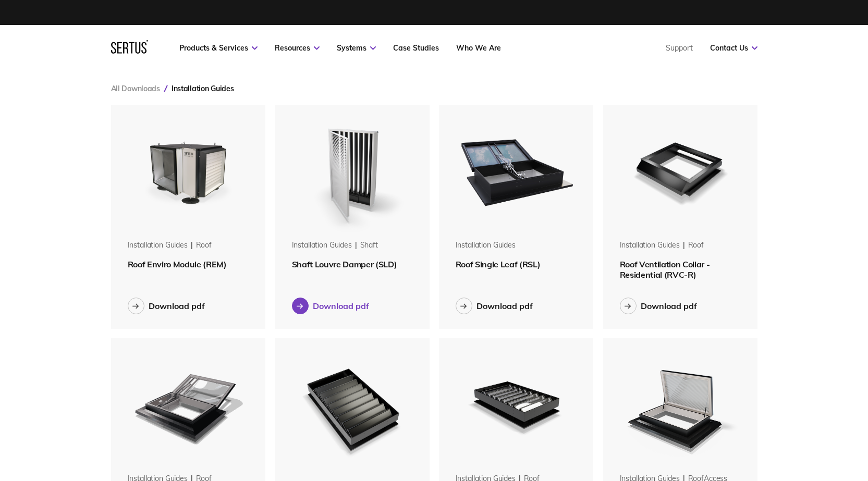 Image resolution: width=868 pixels, height=481 pixels. I want to click on a: Support, so click(679, 48).